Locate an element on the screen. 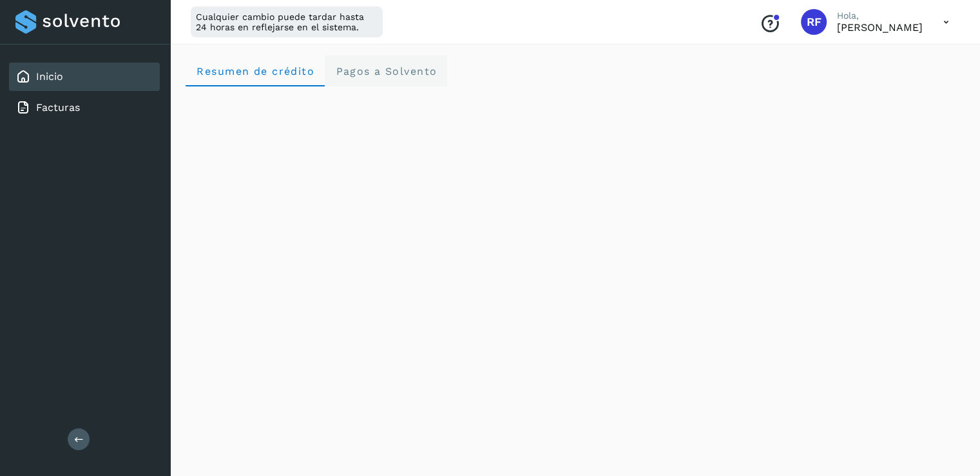 Image resolution: width=980 pixels, height=476 pixels. div: Inicio is located at coordinates (84, 76).